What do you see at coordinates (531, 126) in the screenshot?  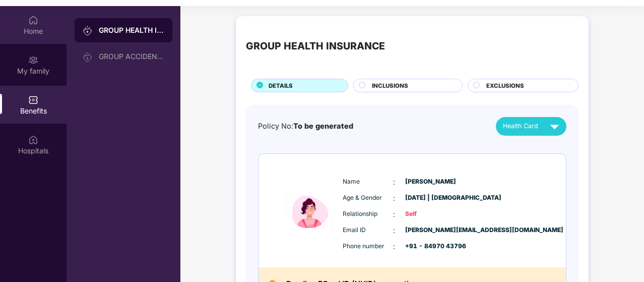 I see `button: Health Card` at bounding box center [531, 126].